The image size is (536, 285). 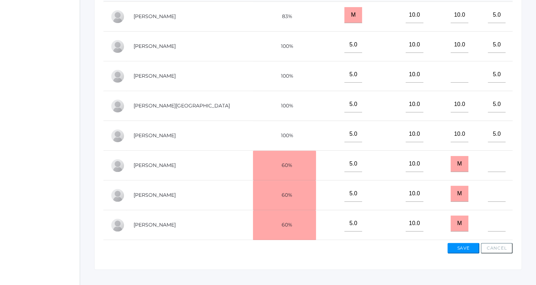 What do you see at coordinates (118, 17) in the screenshot?
I see `div: Reese Carr` at bounding box center [118, 17].